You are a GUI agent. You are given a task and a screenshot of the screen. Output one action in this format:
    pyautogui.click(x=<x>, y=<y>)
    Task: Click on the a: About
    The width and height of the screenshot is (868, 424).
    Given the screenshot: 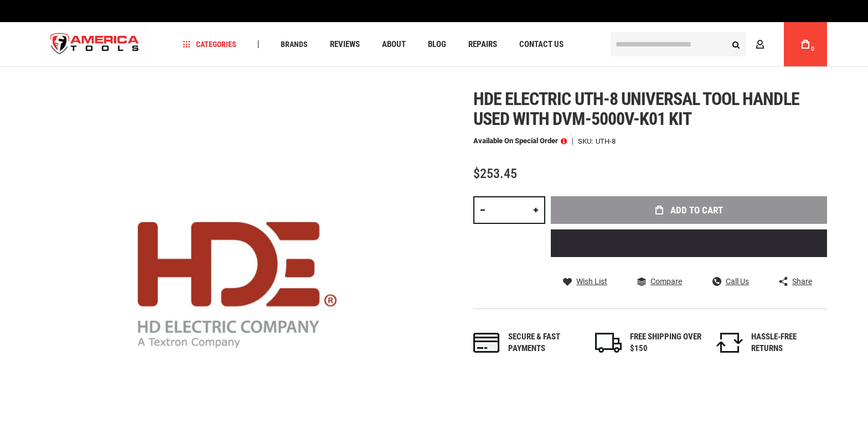 What is the action you would take?
    pyautogui.click(x=394, y=44)
    